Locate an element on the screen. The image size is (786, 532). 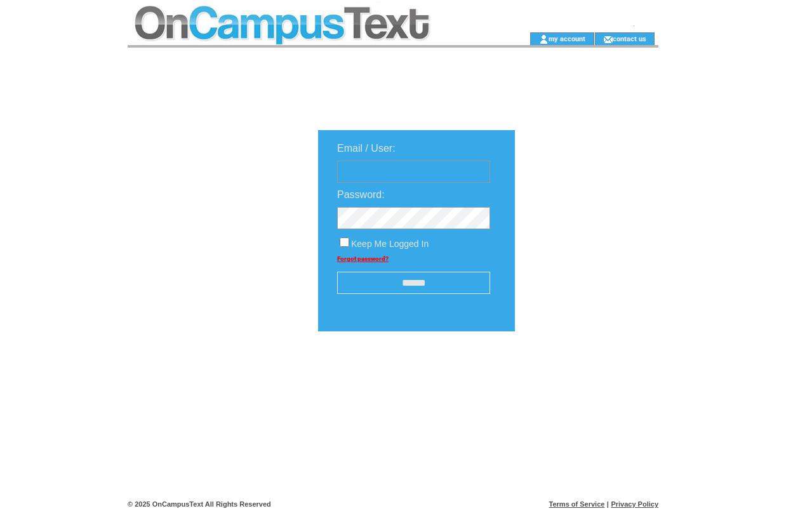
a: contact us is located at coordinates (629, 38).